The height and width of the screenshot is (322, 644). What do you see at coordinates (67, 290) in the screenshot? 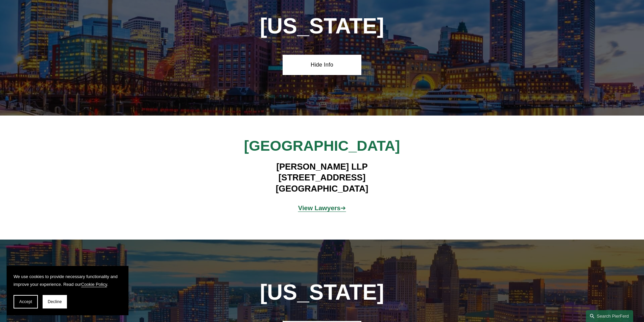
I see `section: Cookie banner` at bounding box center [67, 290].